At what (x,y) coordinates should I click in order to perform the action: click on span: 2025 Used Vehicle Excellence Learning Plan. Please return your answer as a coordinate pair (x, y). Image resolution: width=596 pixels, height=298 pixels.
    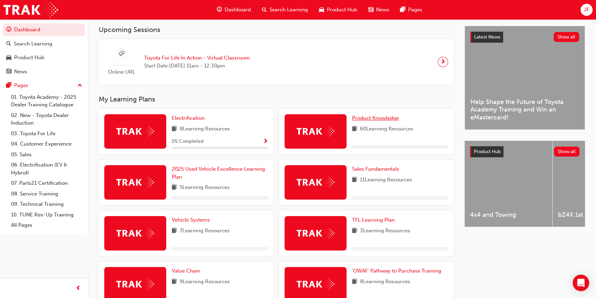
    Looking at the image, I should click on (218, 173).